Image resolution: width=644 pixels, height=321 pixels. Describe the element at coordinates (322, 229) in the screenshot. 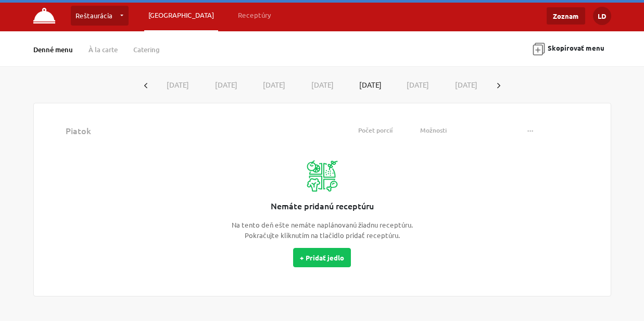

I see `div: Na tento deň ešte nemáte naplánovanú žiadnu receptúru. Pokračujte kliknutím na tlačidlo pridať re...` at that location.